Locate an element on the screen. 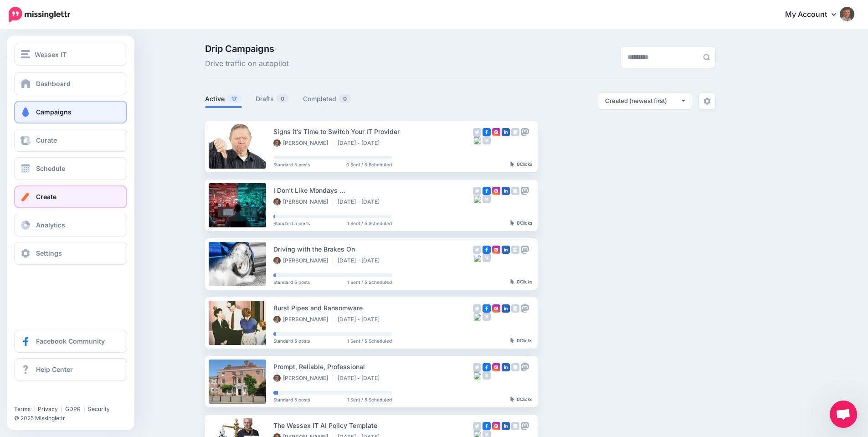  a: Facebook Community is located at coordinates (71, 341).